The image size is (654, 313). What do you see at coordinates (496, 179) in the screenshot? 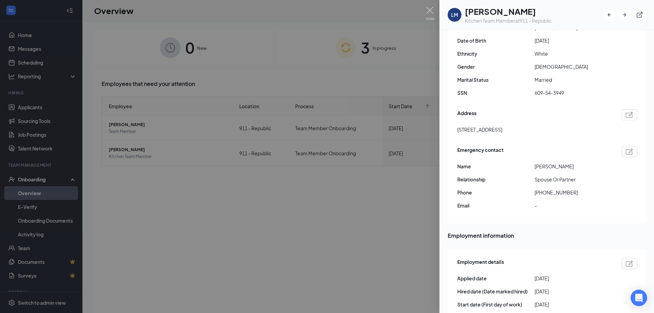
I see `span: Relationship` at bounding box center [496, 179].